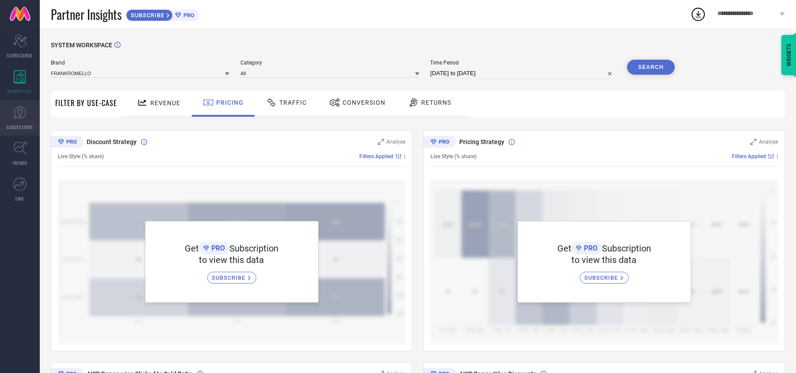 This screenshot has width=796, height=373. I want to click on span: SUGGESTIONS, so click(20, 127).